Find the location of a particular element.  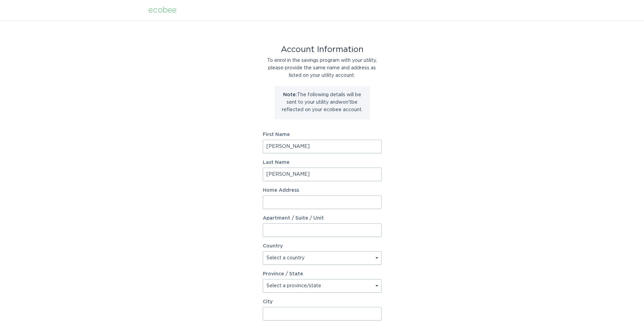

div: Account Information is located at coordinates (322, 50).